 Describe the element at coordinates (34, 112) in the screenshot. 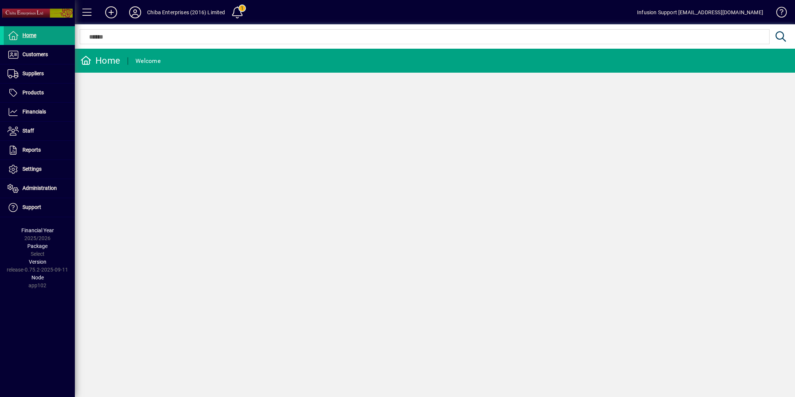

I see `span: Financials` at that location.